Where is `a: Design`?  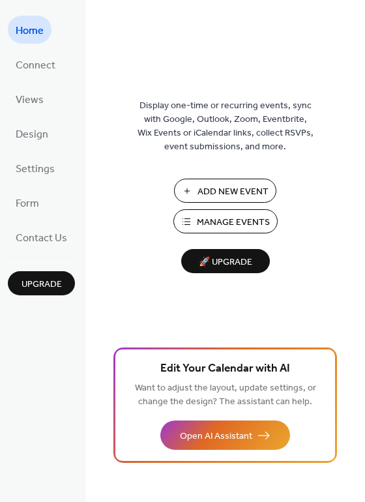 a: Design is located at coordinates (32, 133).